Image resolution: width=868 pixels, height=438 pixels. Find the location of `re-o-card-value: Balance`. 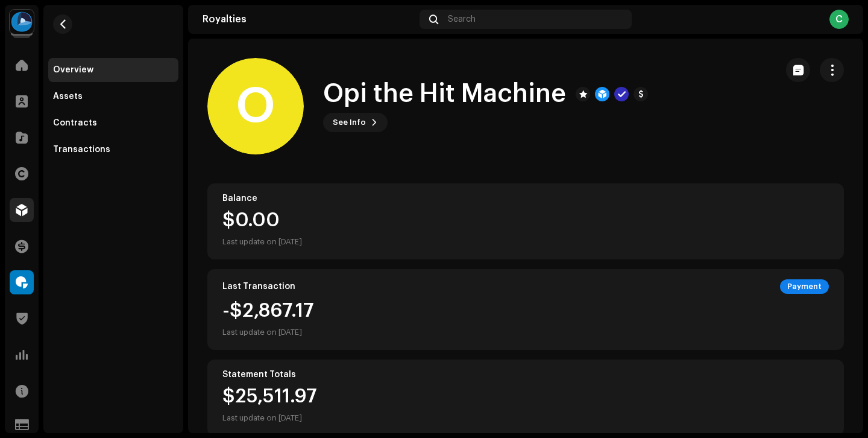

re-o-card-value: Balance is located at coordinates (526, 221).